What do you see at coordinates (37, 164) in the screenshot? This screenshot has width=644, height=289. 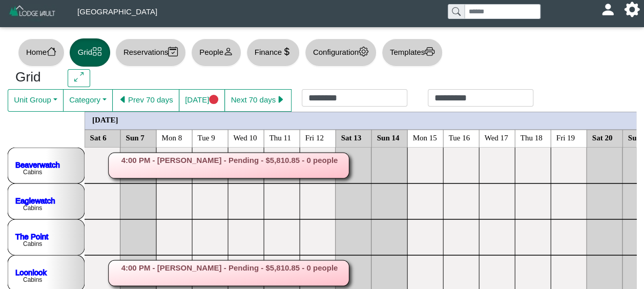 I see `a: Beaverwatch` at bounding box center [37, 164].